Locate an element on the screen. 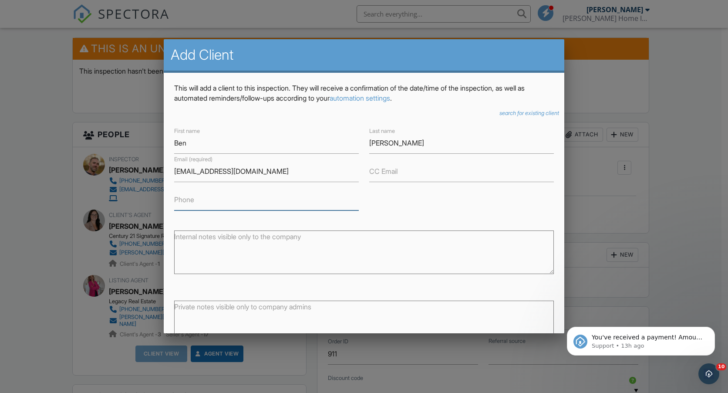 This screenshot has height=393, width=728. label: Private notes visible only to company admins is located at coordinates (243, 307).